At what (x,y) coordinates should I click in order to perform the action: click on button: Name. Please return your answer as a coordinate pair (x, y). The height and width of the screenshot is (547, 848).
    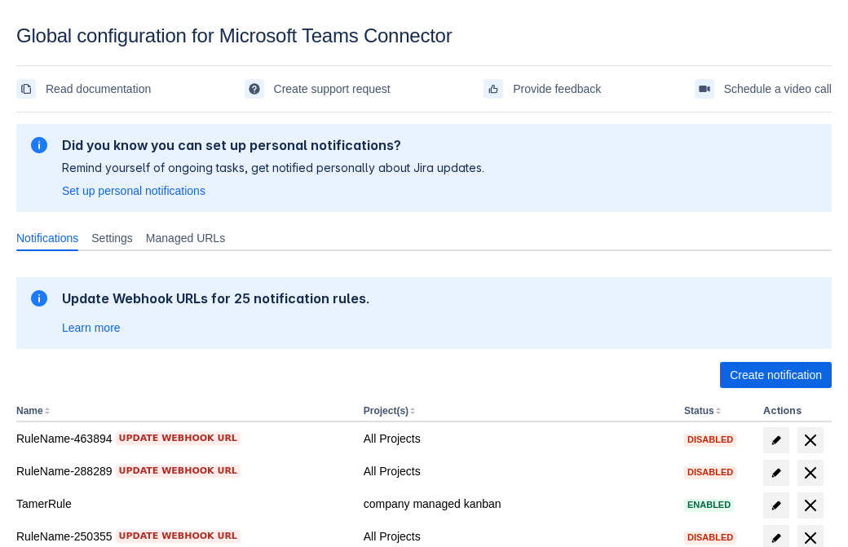
    Looking at the image, I should click on (29, 411).